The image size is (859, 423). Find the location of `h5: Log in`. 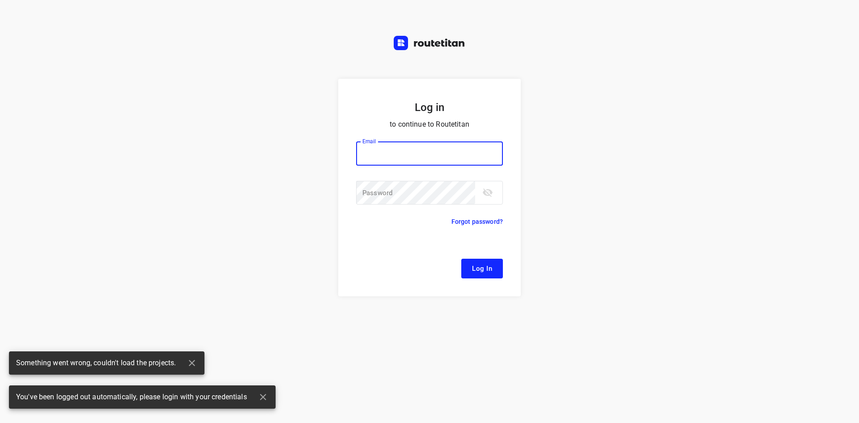

h5: Log in is located at coordinates (429, 107).